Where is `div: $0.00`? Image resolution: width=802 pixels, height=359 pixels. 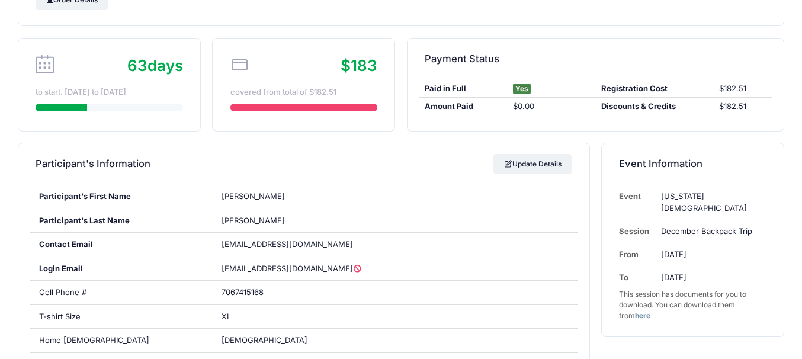 div: $0.00 is located at coordinates (551, 107).